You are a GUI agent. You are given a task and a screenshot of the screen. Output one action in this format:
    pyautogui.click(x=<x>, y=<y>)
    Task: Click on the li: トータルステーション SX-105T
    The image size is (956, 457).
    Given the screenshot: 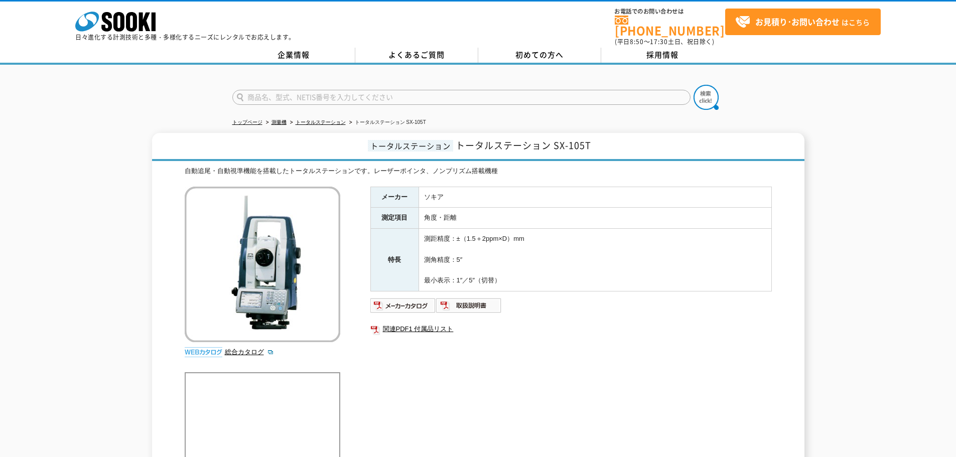 What is the action you would take?
    pyautogui.click(x=386, y=122)
    